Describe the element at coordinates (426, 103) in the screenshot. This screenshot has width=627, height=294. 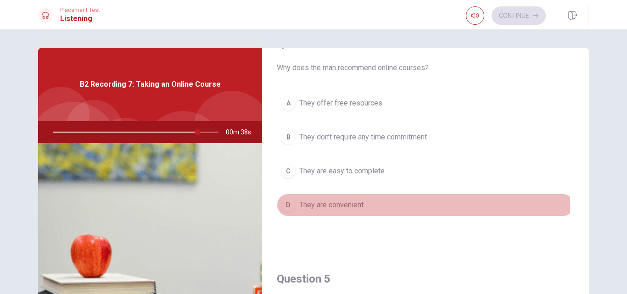
I see `button: AThey offer free resources` at that location.